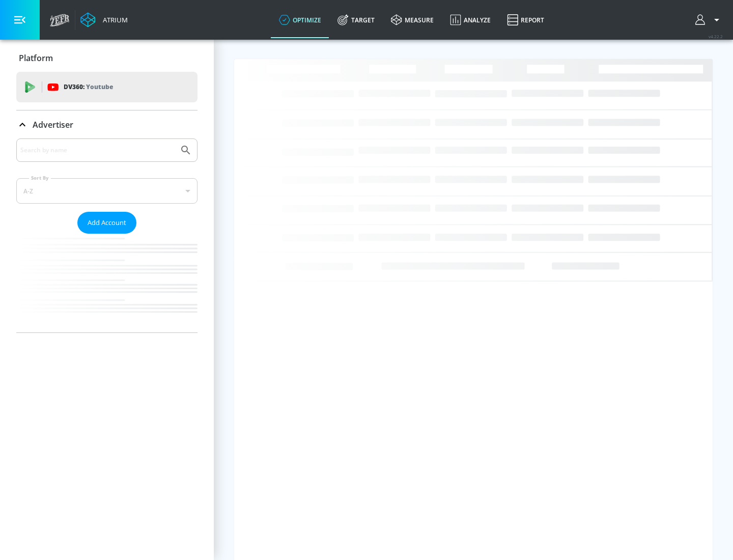 The height and width of the screenshot is (560, 733). Describe the element at coordinates (107, 58) in the screenshot. I see `div: Platform` at that location.